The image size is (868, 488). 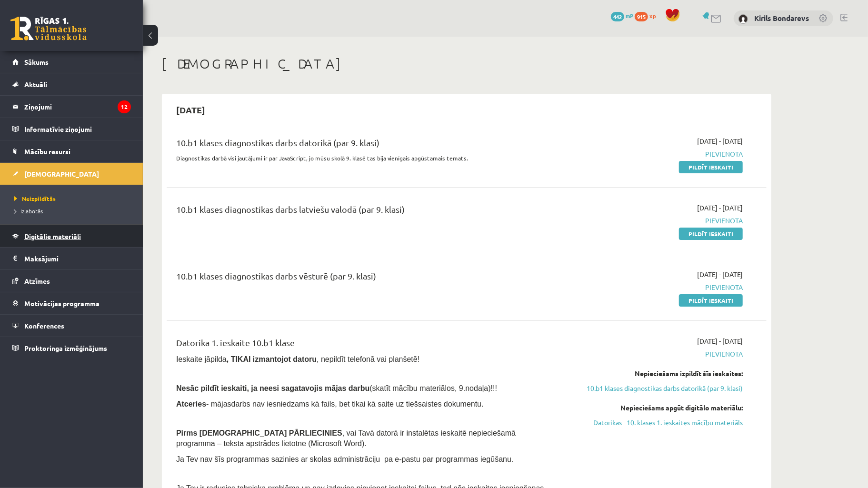 What do you see at coordinates (28, 210) in the screenshot?
I see `span: Izlabotās` at bounding box center [28, 210].